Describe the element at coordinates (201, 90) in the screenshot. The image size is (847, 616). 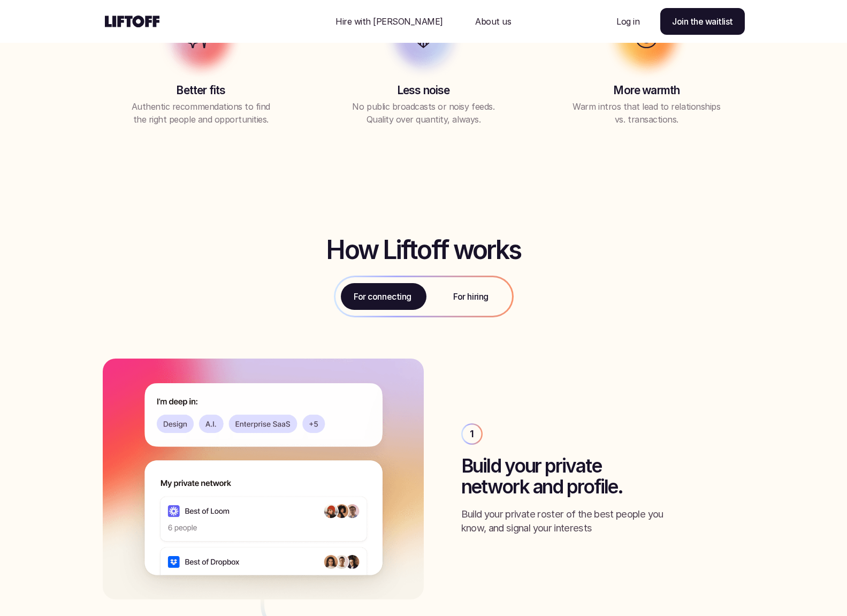
I see `p: Better fits` at that location.